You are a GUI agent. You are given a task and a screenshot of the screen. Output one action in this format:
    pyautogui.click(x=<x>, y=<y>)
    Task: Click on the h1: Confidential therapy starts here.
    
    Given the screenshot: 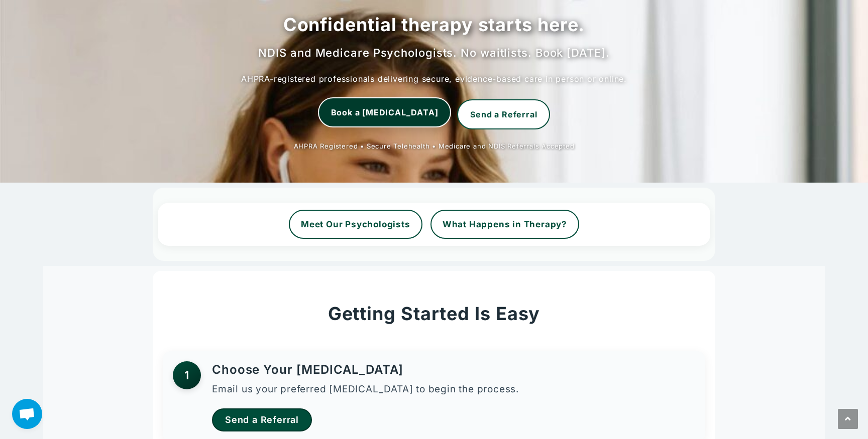 What is the action you would take?
    pyautogui.click(x=434, y=25)
    